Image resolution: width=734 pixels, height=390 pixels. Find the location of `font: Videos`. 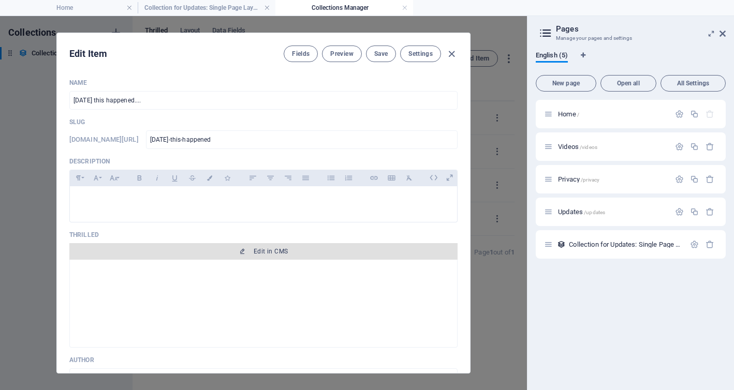

font: Videos is located at coordinates (568, 146).